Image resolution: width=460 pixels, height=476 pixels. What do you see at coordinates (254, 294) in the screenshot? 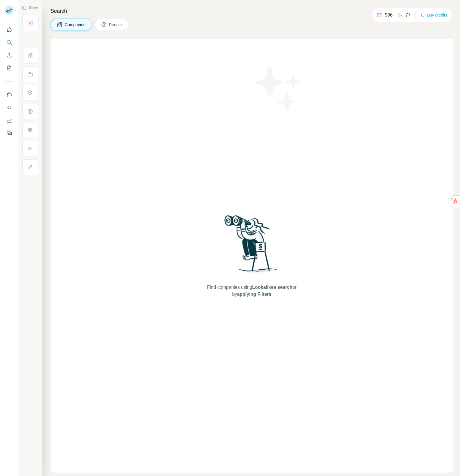
I see `span: applying Filters` at bounding box center [254, 294].